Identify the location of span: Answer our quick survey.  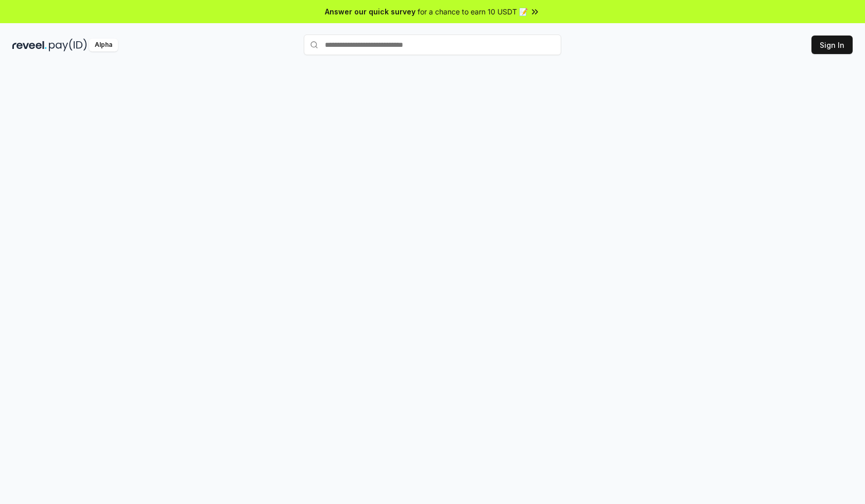
(370, 11).